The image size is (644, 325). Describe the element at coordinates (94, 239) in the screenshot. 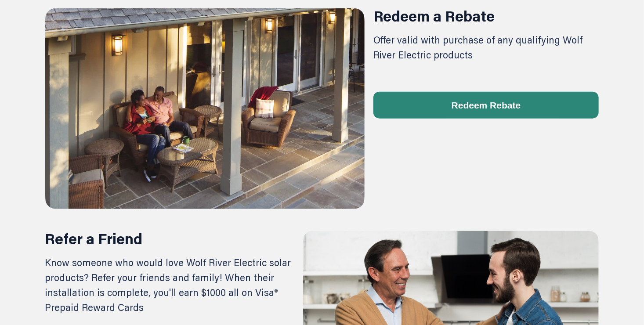

I see `h2: Refer a Friend` at that location.